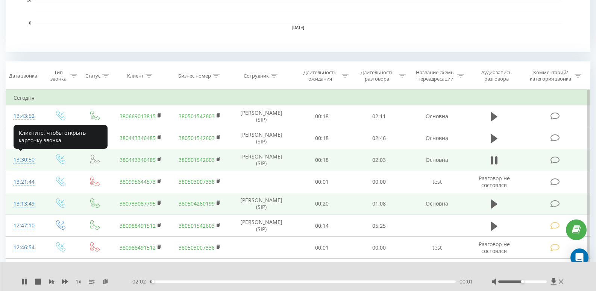  I want to click on a: 380669013815, so click(138, 116).